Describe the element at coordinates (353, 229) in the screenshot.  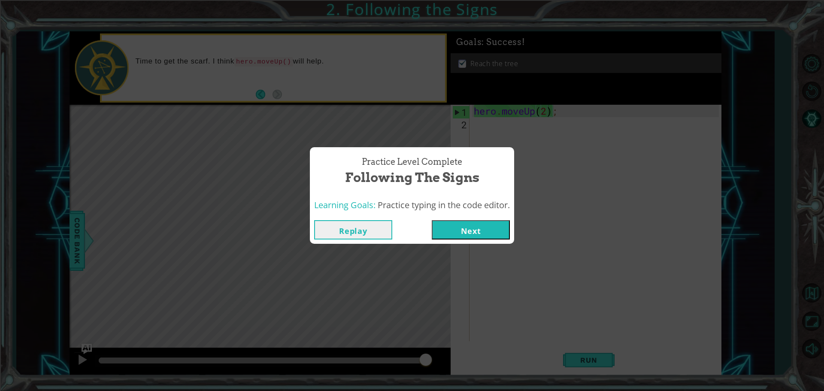
I see `button: Replay` at that location.